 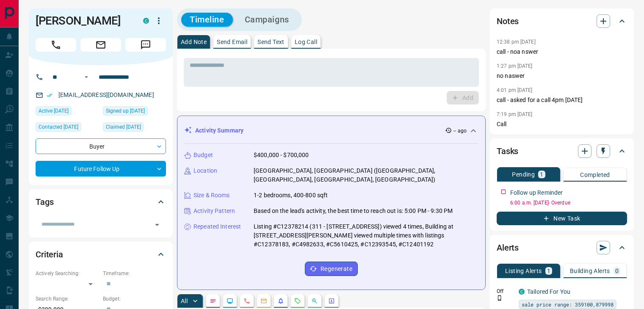 I want to click on p: Call, so click(x=562, y=124).